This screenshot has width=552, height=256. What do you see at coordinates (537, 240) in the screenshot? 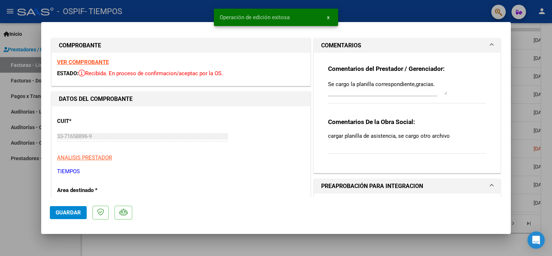
I see `div: Open Intercom Messenger` at bounding box center [537, 240].